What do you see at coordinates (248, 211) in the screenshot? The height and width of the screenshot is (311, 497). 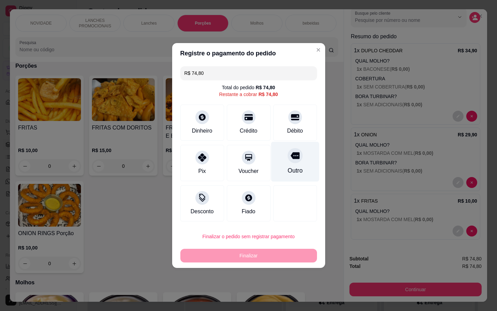 I see `div: Fiado` at bounding box center [248, 211].